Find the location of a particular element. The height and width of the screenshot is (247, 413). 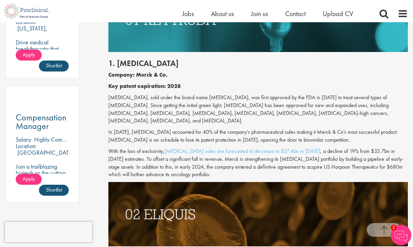

a: Compensation Manager is located at coordinates (42, 122).